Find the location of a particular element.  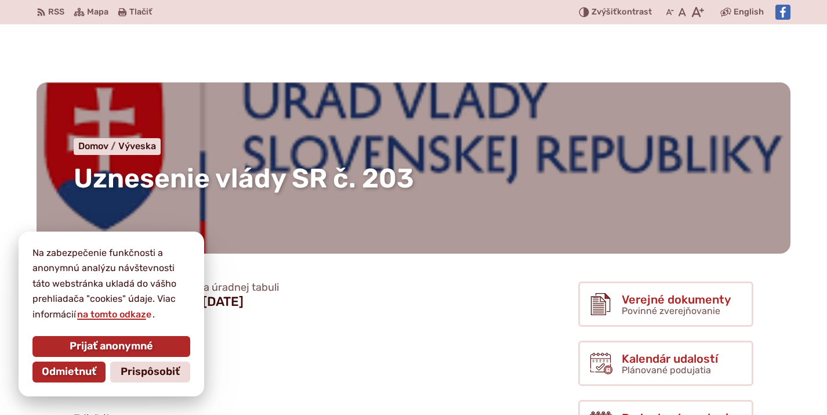

img: Prejsť na Facebook stránku is located at coordinates (783, 12).